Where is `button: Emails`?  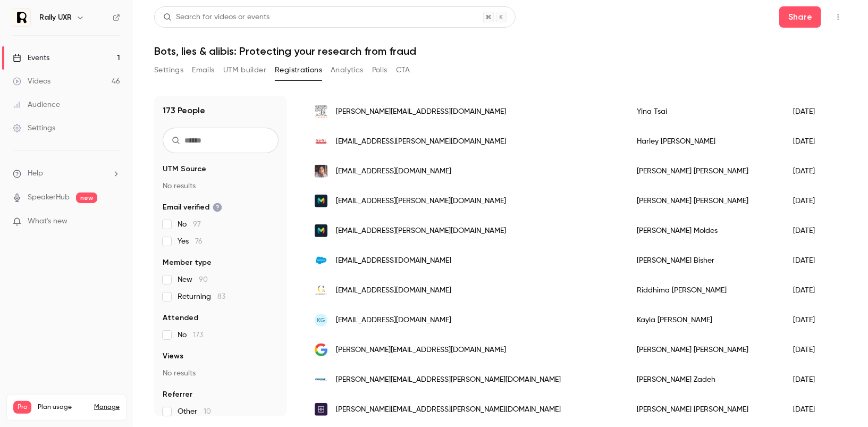 button: Emails is located at coordinates (203, 70).